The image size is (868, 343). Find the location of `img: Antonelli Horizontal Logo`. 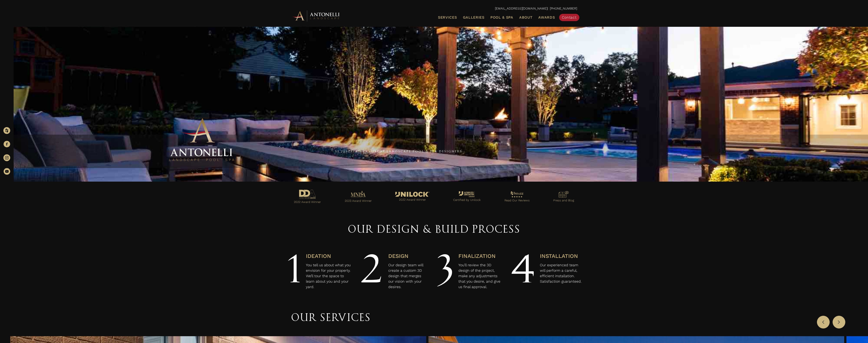

img: Antonelli Horizontal Logo is located at coordinates (316, 16).